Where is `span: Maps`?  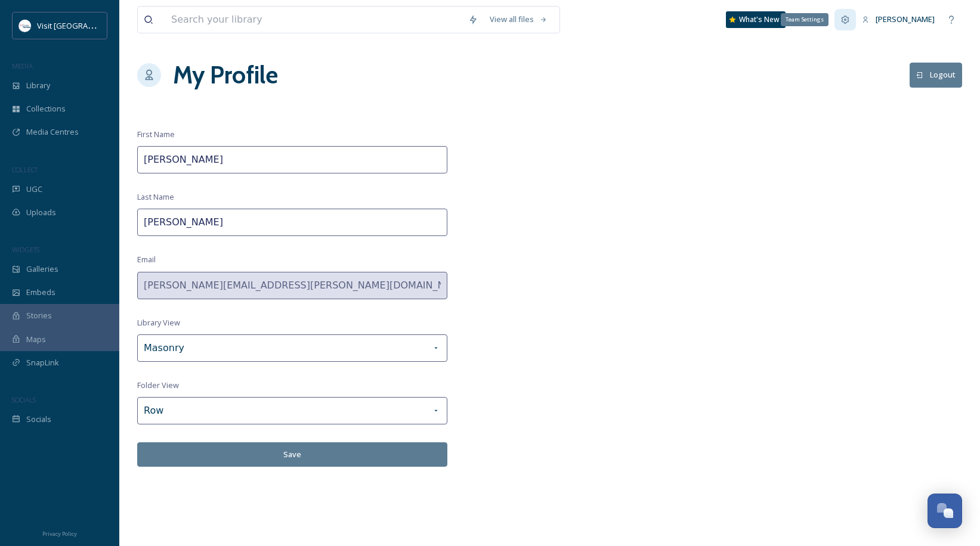 span: Maps is located at coordinates (36, 339).